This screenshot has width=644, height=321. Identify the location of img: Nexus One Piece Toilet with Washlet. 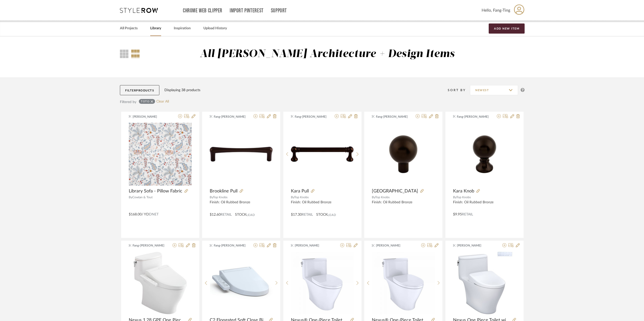
(484, 283).